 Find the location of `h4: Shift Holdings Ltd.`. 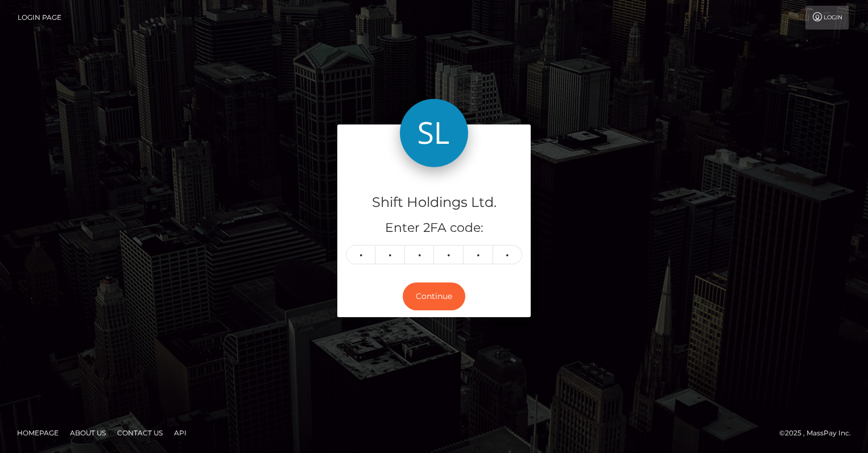

h4: Shift Holdings Ltd. is located at coordinates (434, 202).